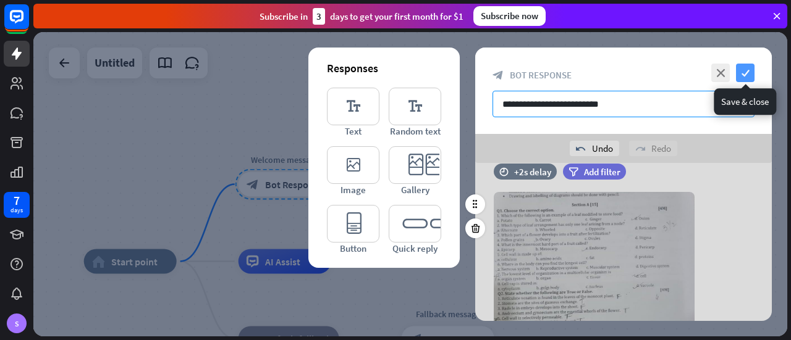 The height and width of the screenshot is (340, 791). I want to click on i: undo, so click(581, 149).